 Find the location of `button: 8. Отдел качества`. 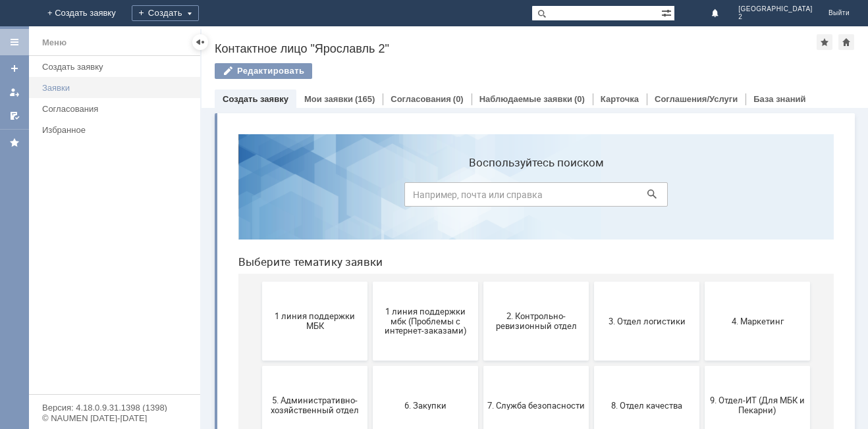

button: 8. Отдел качества is located at coordinates (419, 282).